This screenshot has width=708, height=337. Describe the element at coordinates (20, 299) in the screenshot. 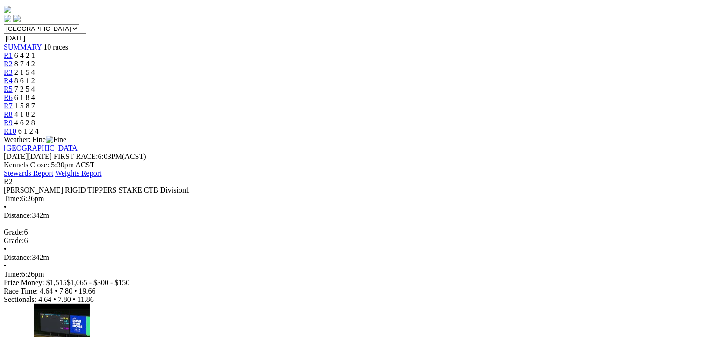

I see `span: Sectionals:` at that location.